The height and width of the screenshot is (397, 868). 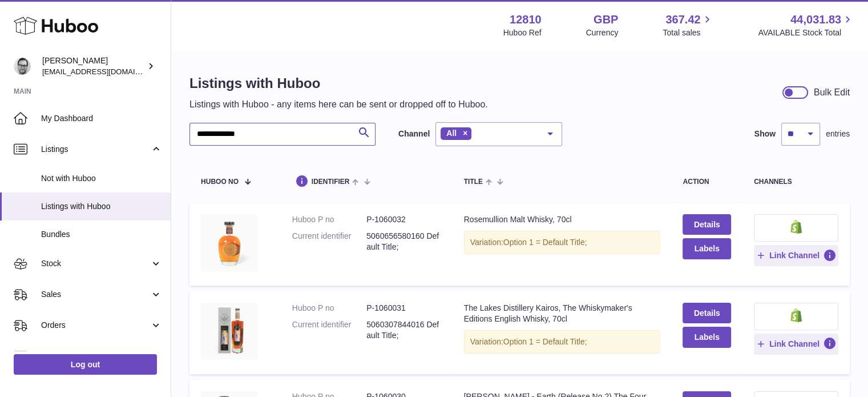 What do you see at coordinates (563, 219) in the screenshot?
I see `div: Rosemullion Malt Whisky, 70cl` at bounding box center [563, 219].